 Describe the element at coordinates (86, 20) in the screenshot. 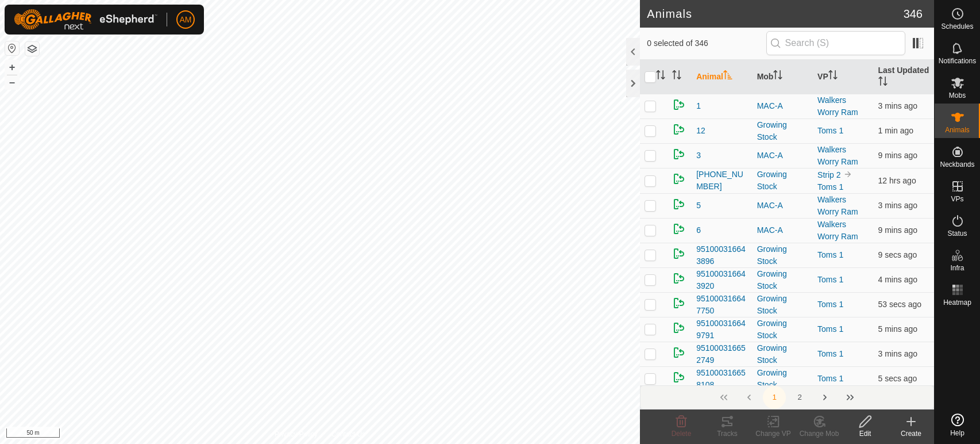

I see `img: Gallagher Logo` at that location.